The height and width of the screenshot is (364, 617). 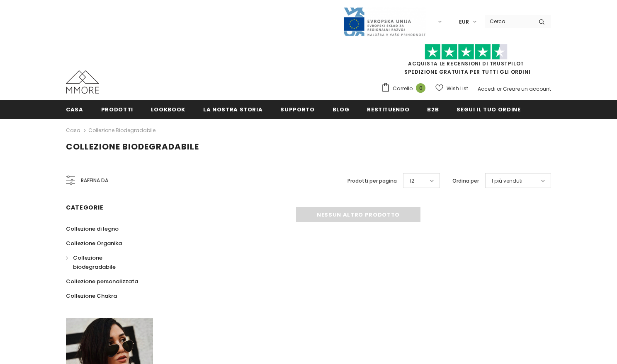 What do you see at coordinates (488, 109) in the screenshot?
I see `span: Segui il tuo ordine` at bounding box center [488, 109].